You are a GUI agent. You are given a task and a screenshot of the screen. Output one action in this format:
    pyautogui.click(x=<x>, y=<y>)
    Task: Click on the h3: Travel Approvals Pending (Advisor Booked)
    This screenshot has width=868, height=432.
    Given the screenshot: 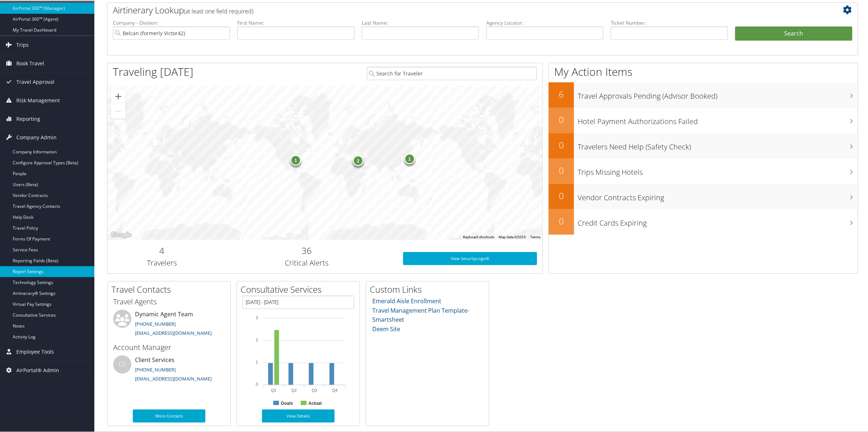 What is the action you would take?
    pyautogui.click(x=718, y=94)
    